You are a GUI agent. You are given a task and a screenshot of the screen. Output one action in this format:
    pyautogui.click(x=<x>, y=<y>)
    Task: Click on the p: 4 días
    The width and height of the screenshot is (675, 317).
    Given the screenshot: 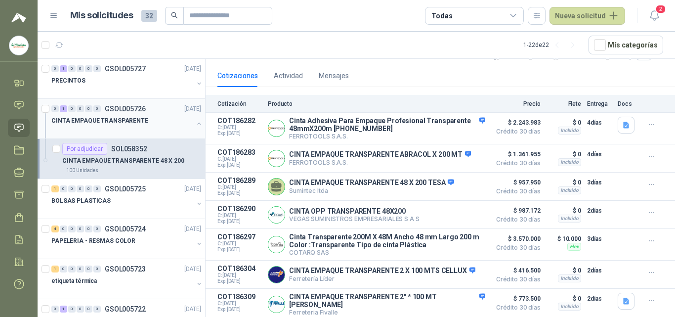 What is the action you would take?
    pyautogui.click(x=599, y=122)
    